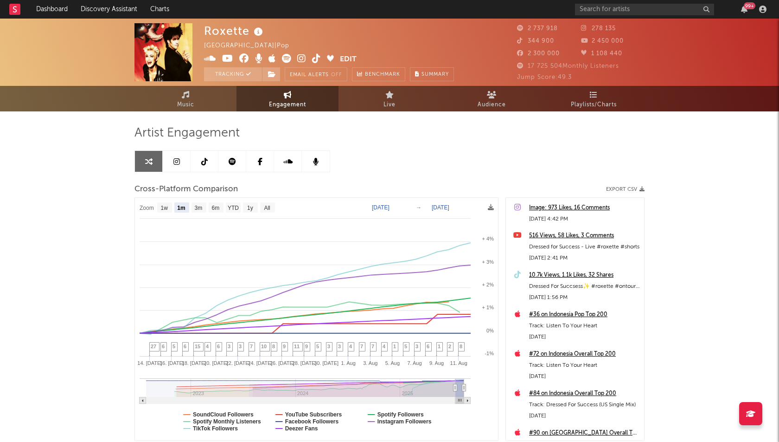 The image size is (779, 442). Describe the element at coordinates (489, 353) in the screenshot. I see `text: -1%` at that location.